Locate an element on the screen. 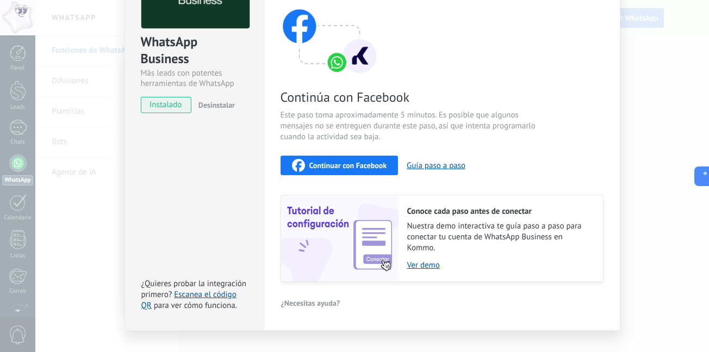 The image size is (709, 352). div: Más leads con potentes herramientas de WhatsApp is located at coordinates (194, 78).